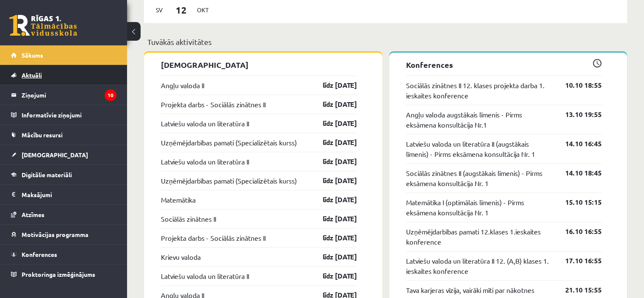  I want to click on a: Matemātika, so click(178, 200).